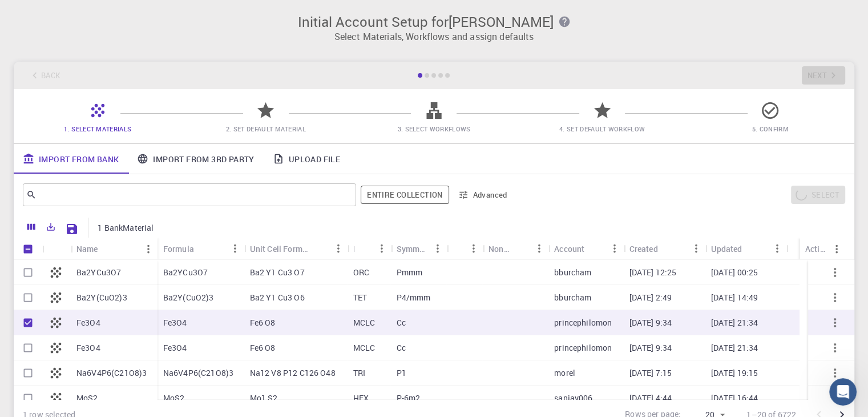  I want to click on div: Name, so click(87, 248).